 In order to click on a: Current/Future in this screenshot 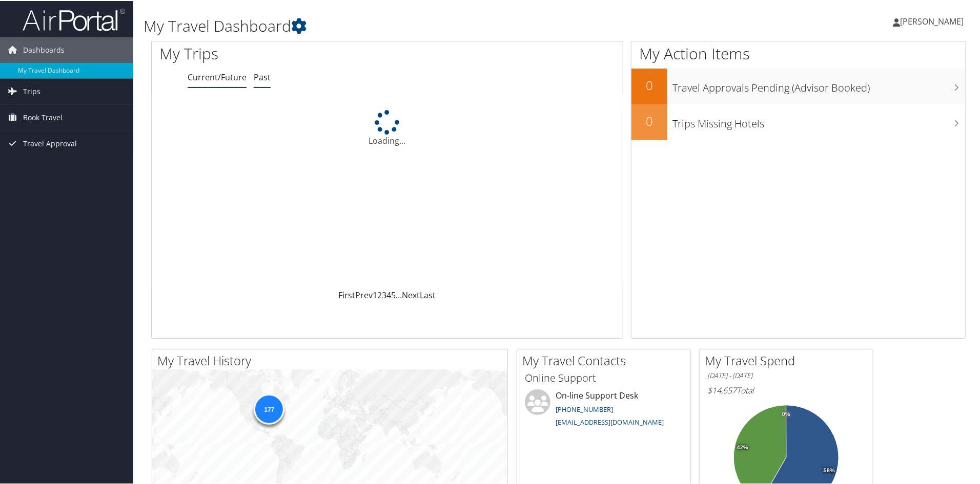, I will do `click(217, 77)`.